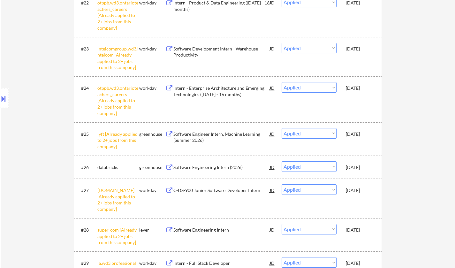 The width and height of the screenshot is (455, 268). I want to click on div: otppb.wd3.ontarioteachers_careers [Already applied to 2+ jobs from this company], so click(118, 101).